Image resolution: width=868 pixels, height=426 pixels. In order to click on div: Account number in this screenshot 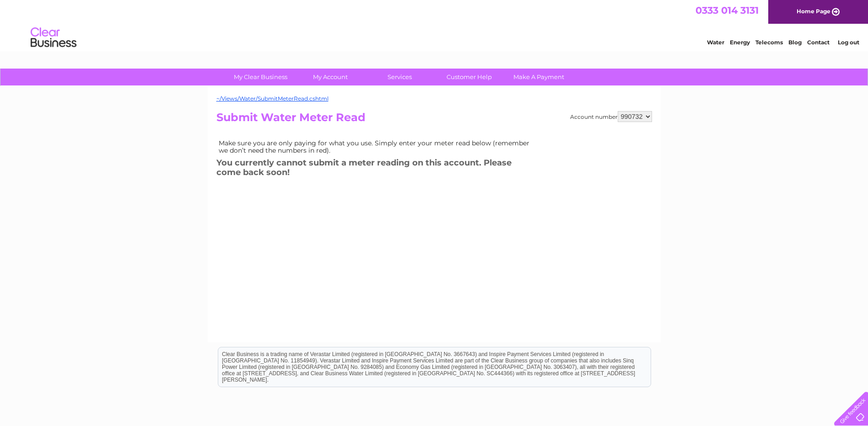, I will do `click(611, 116)`.